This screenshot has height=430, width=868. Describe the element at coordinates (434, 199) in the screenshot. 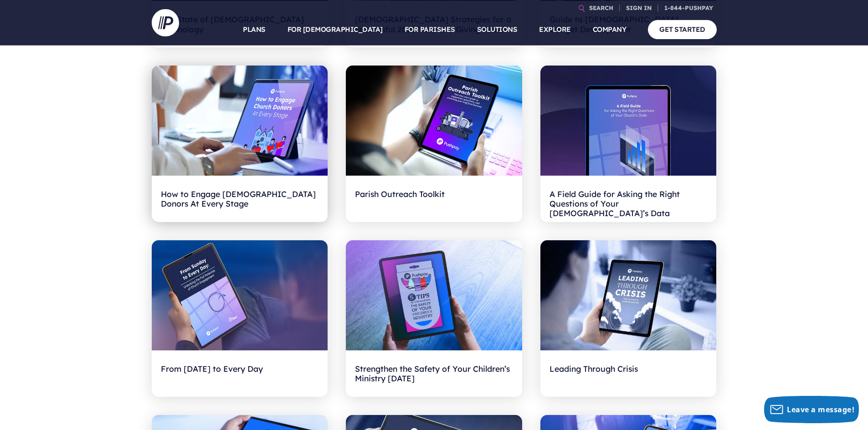

I see `h2: Parish Outreach Toolkit` at that location.